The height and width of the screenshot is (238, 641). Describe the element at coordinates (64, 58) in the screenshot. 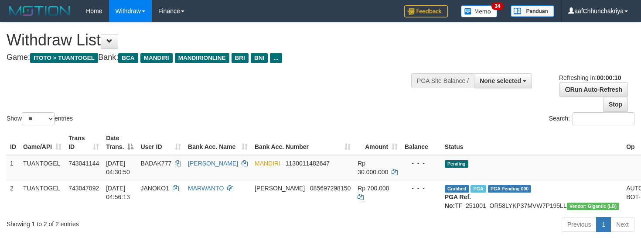

I see `span: ITOTO > TUANTOGEL` at that location.